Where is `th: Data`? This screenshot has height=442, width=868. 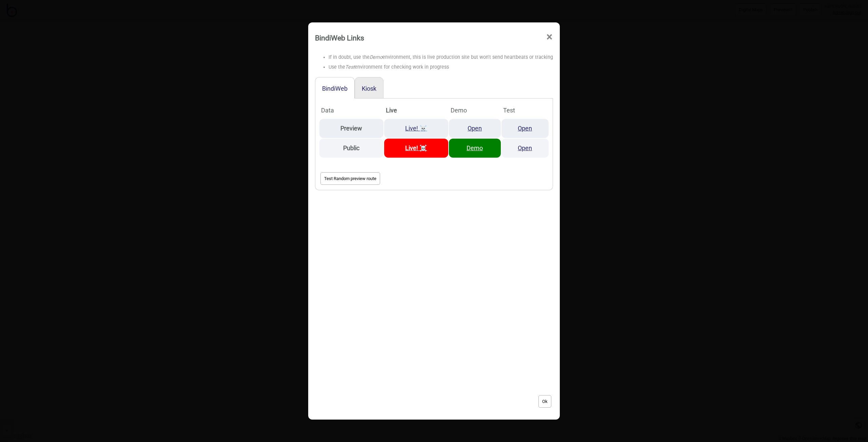 th: Data is located at coordinates (352, 111).